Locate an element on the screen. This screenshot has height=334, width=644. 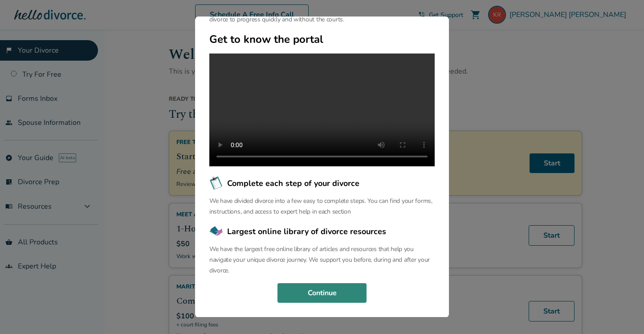
div: Chat Widget is located at coordinates (622, 313).